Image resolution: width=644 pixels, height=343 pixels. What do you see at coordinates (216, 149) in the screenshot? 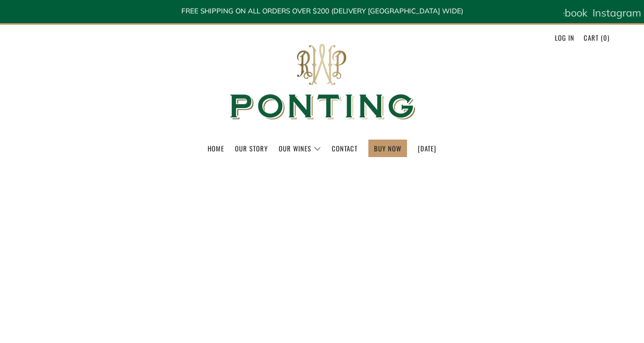
I see `a: Home` at bounding box center [216, 149].